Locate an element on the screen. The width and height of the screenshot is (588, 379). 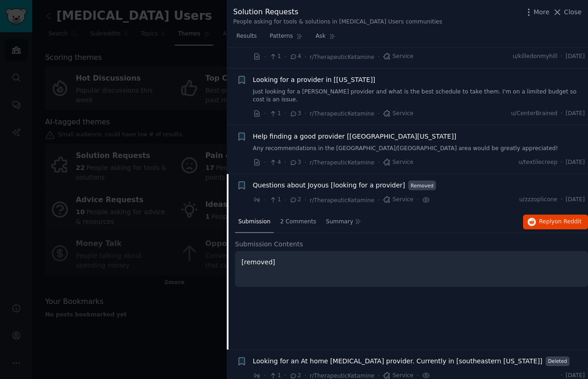
span: Ask is located at coordinates (321, 37).